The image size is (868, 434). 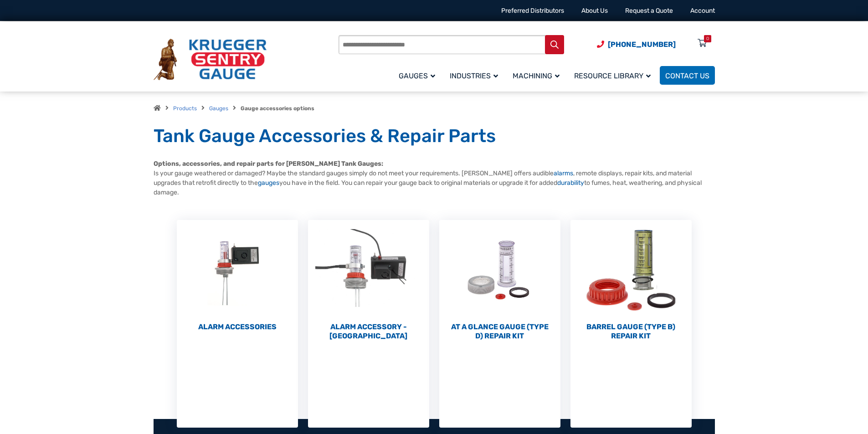 I want to click on div: 0, so click(x=708, y=39).